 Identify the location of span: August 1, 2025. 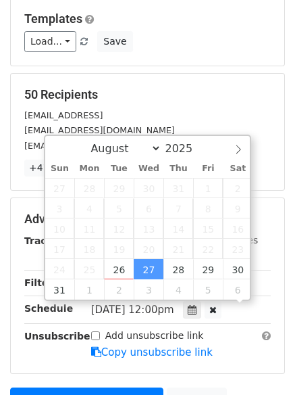
(208, 188).